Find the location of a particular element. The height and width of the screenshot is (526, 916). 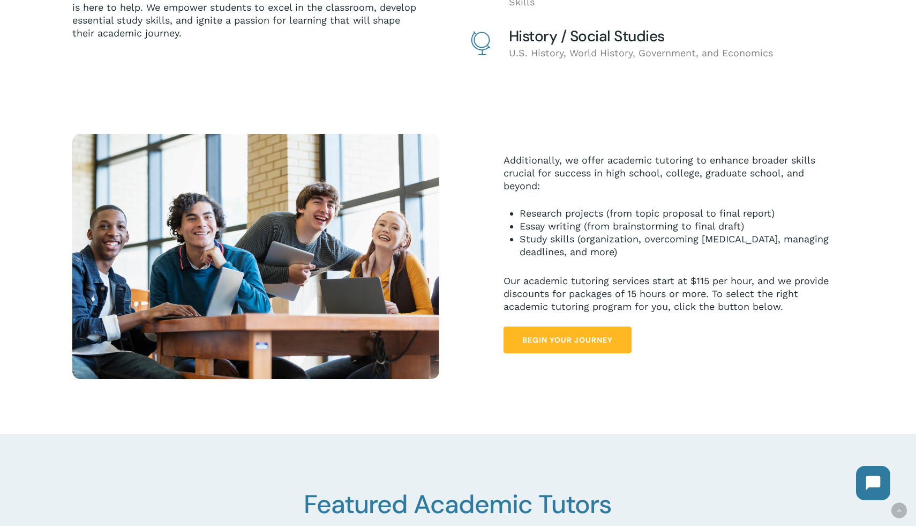

li: Research projects (from topic proposal to final report) is located at coordinates (682, 213).